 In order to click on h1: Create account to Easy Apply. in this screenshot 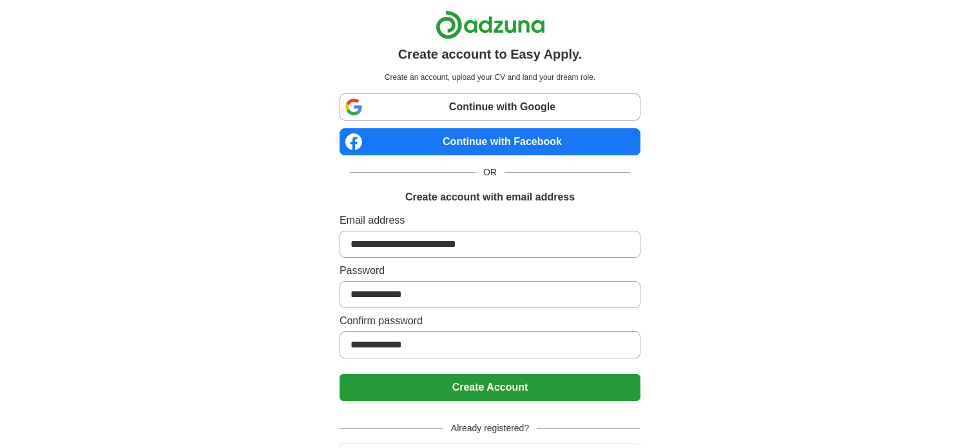, I will do `click(490, 54)`.